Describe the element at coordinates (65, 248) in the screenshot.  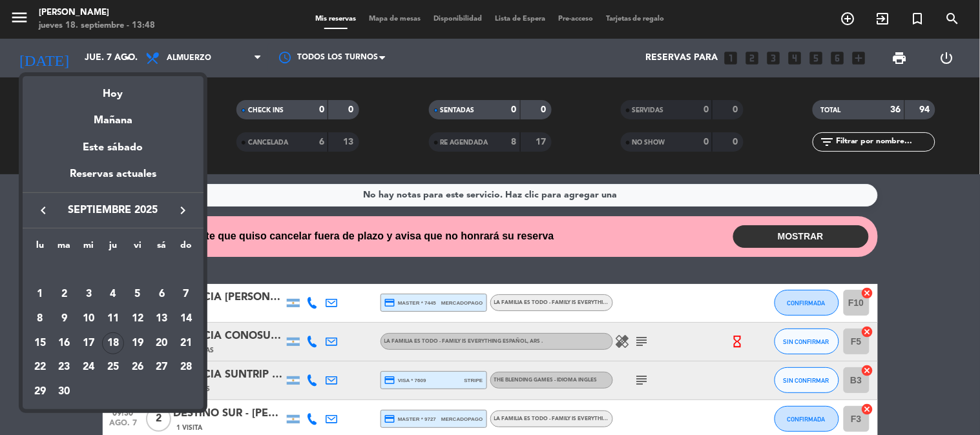
I see `th: martes` at that location.